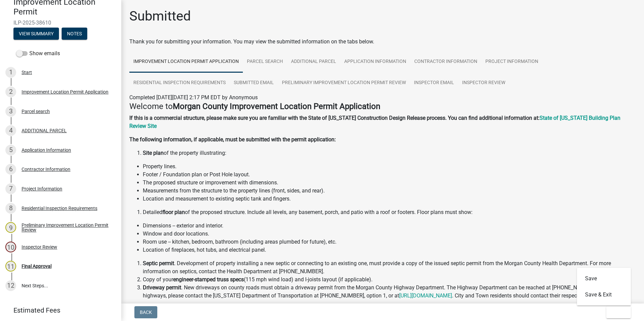  I want to click on div: 3, so click(11, 112).